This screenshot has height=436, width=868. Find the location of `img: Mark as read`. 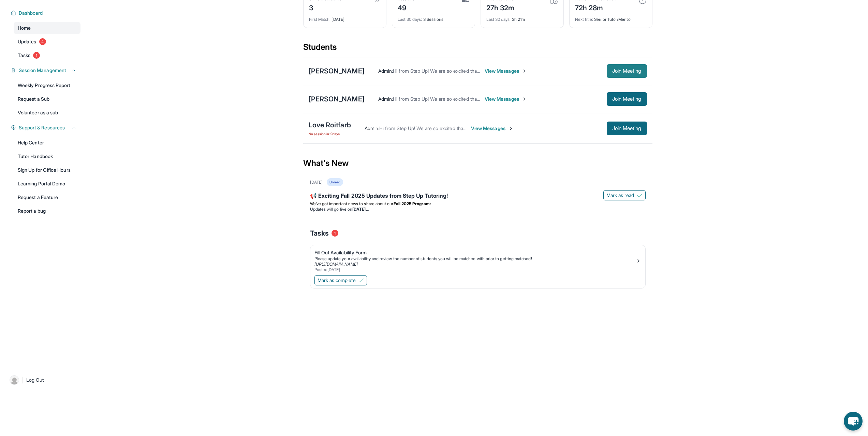

img: Mark as read is located at coordinates (640, 195).